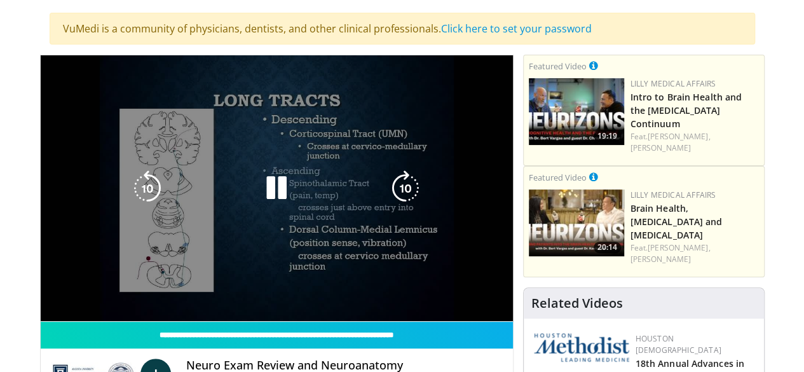  I want to click on a: 19:19, so click(576, 111).